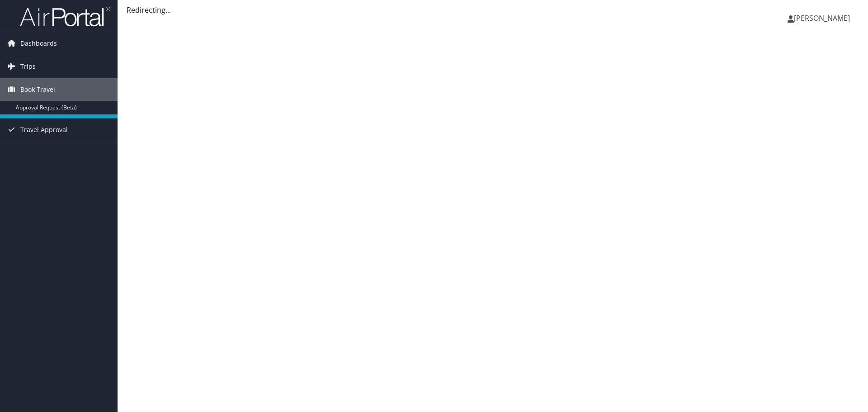 Image resolution: width=868 pixels, height=412 pixels. Describe the element at coordinates (38, 44) in the screenshot. I see `span: Dashboards` at that location.